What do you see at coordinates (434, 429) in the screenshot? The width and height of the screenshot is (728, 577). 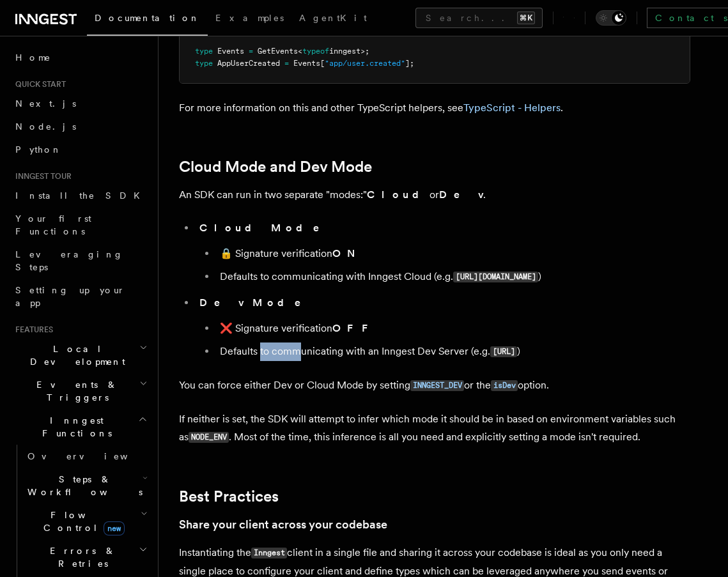 I see `p: If neither is set, the SDK will attempt to infer which mode it should be in based on environment ...` at bounding box center [434, 429].